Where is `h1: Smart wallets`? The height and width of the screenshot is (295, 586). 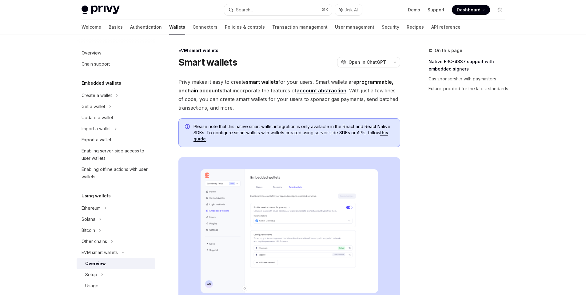 h1: Smart wallets is located at coordinates (208, 62).